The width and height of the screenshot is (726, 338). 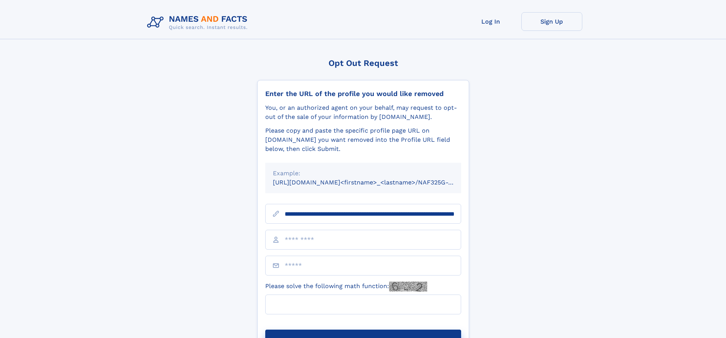 What do you see at coordinates (363, 63) in the screenshot?
I see `div: Opt Out Request` at bounding box center [363, 63].